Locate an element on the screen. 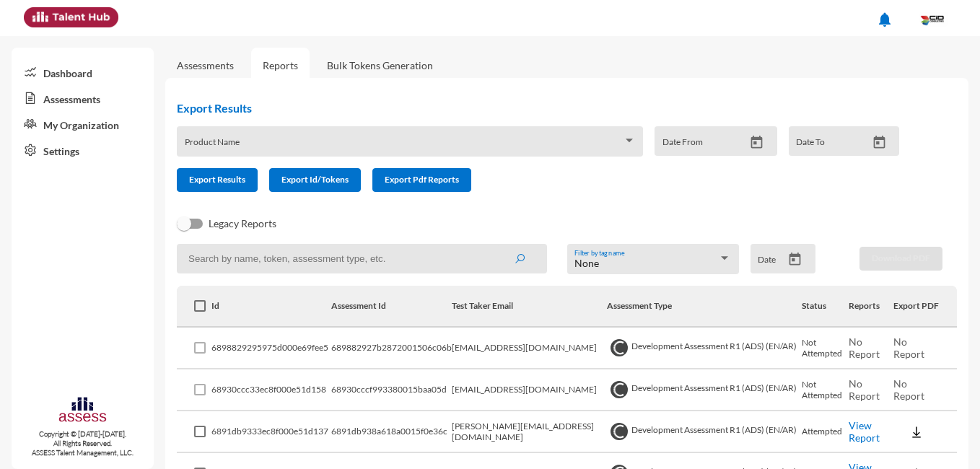 This screenshot has width=980, height=469. th: Test Taker Email is located at coordinates (529, 306).